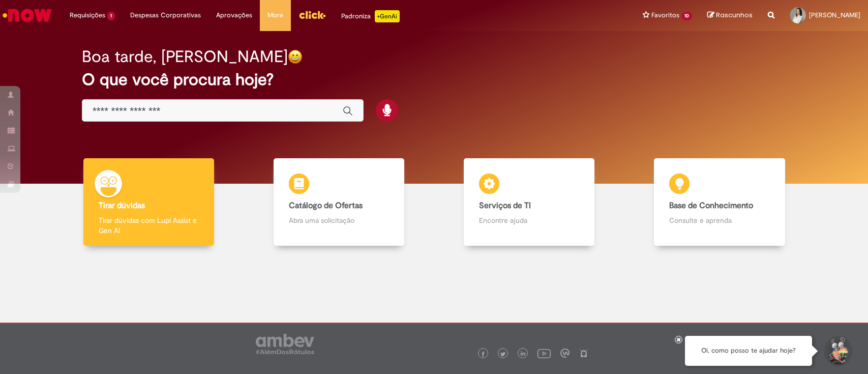  What do you see at coordinates (665, 16) in the screenshot?
I see `span: Favoritos` at bounding box center [665, 16].